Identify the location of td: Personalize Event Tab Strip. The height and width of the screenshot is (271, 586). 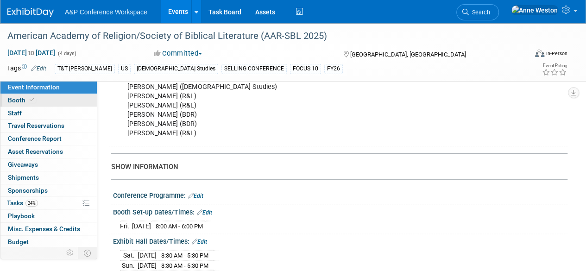
(70, 253).